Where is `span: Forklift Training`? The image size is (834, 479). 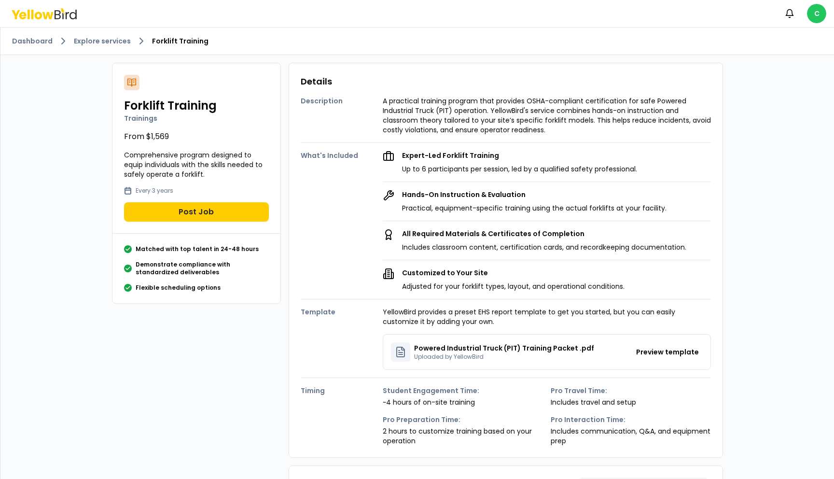 span: Forklift Training is located at coordinates (180, 41).